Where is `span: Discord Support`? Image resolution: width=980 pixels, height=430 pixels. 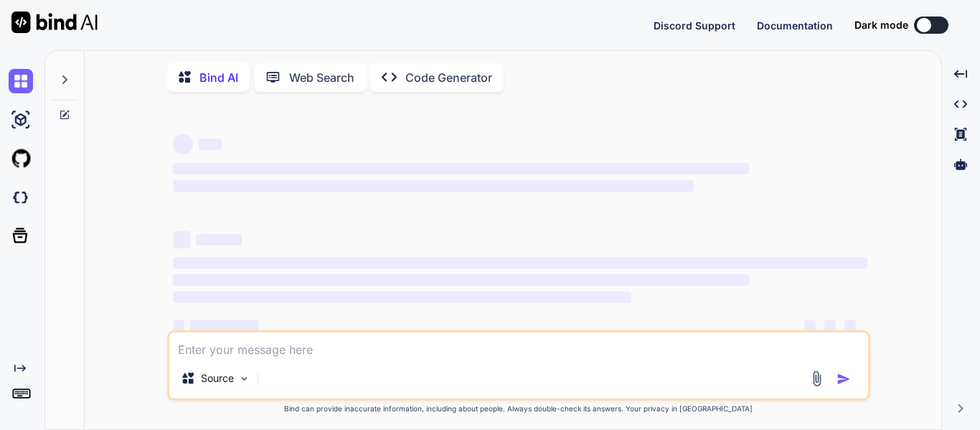
span: Discord Support is located at coordinates (694, 25).